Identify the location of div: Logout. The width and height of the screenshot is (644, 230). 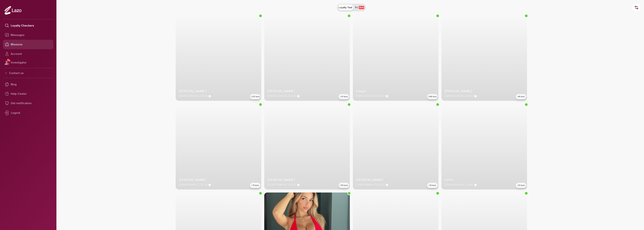
(28, 113).